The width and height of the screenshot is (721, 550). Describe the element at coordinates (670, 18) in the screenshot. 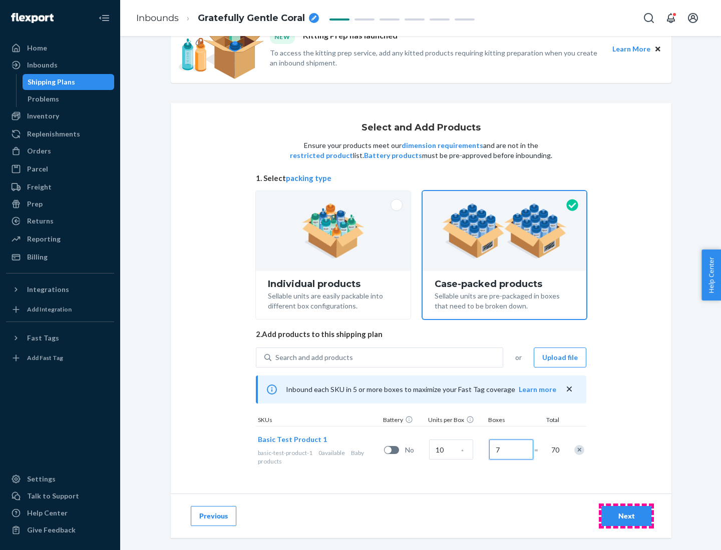

I see `button: Open notifications` at that location.